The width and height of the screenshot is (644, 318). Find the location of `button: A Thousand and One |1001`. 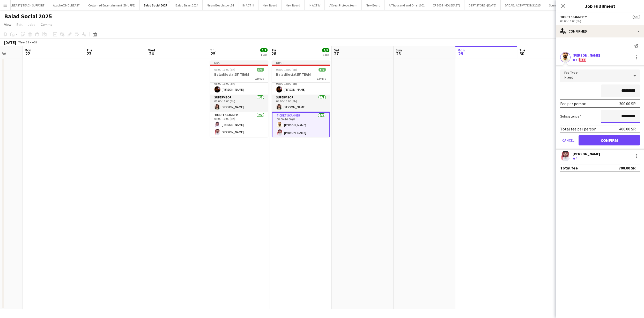

button: A Thousand and One |1001 is located at coordinates (407, 5).